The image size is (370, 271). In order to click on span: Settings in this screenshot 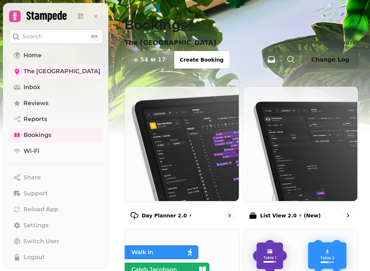, I will do `click(36, 225)`.